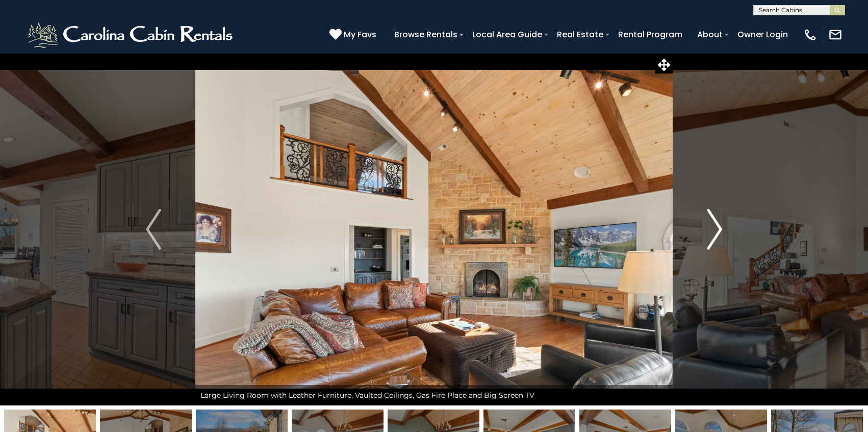 Image resolution: width=868 pixels, height=432 pixels. What do you see at coordinates (434, 395) in the screenshot?
I see `div: Large Living Room with Leather Furniture, Vaulted Ceilings, Gas Fire Place and Big Screen TV` at bounding box center [434, 395].